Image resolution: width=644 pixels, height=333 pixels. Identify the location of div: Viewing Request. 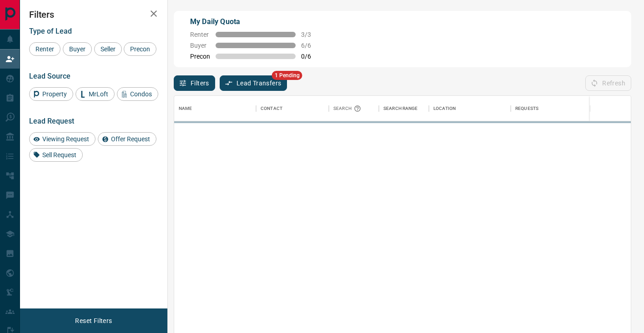
(62, 139).